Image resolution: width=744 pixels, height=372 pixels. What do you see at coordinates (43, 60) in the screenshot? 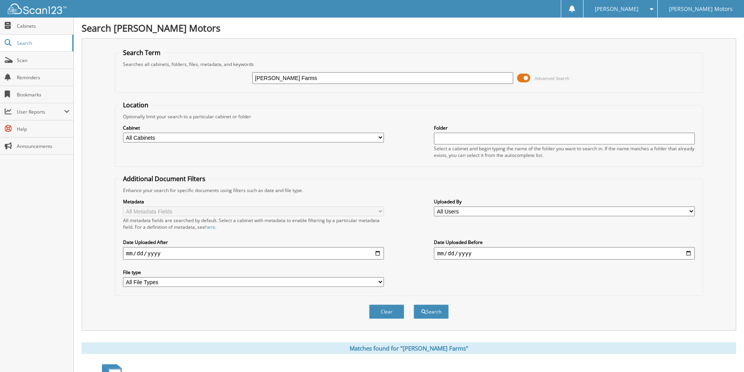
I see `span: Scan` at bounding box center [43, 60].